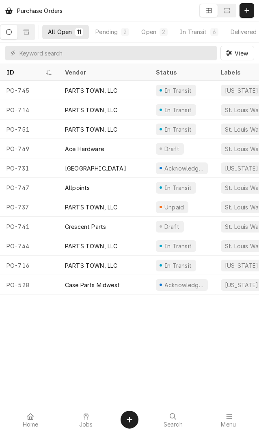 The image size is (259, 431). Describe the element at coordinates (129, 420) in the screenshot. I see `button: Create Object` at that location.